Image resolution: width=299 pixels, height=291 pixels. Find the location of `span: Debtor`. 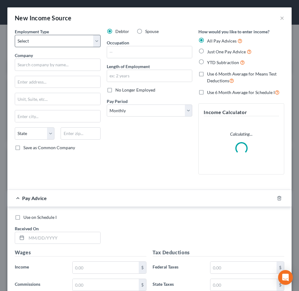

span: Debtor is located at coordinates (122, 31).